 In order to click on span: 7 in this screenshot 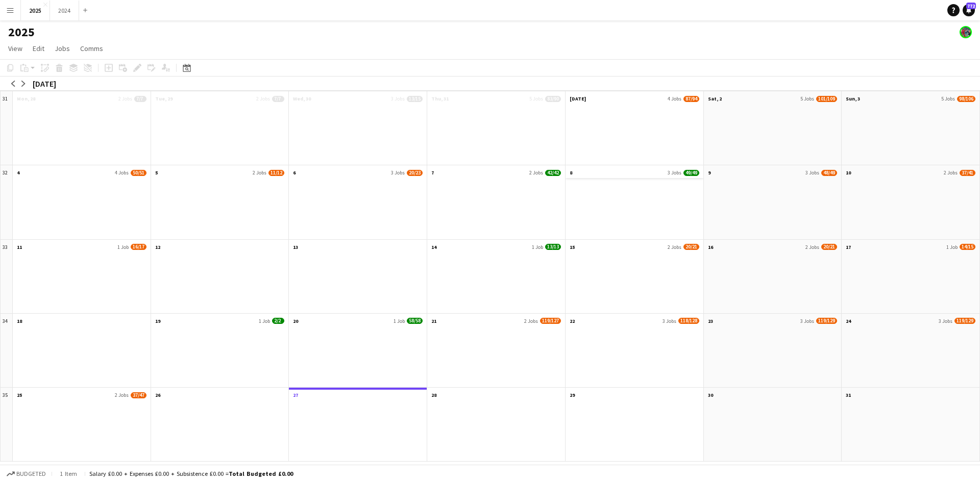, I will do `click(432, 173)`.